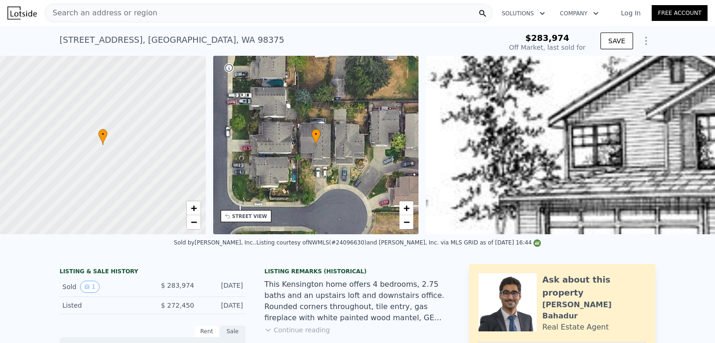 The height and width of the screenshot is (343, 715). I want to click on a: Free Account, so click(679, 13).